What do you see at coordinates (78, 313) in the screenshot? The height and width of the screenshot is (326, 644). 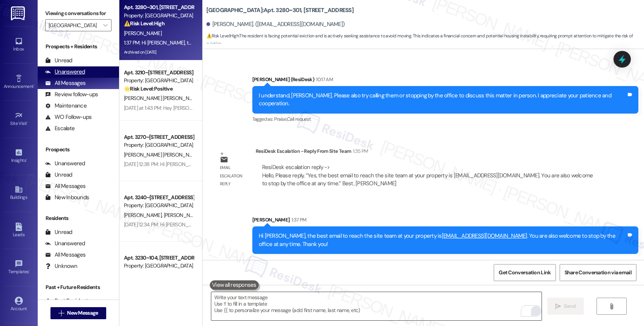 I see `button: New Message` at bounding box center [78, 313].